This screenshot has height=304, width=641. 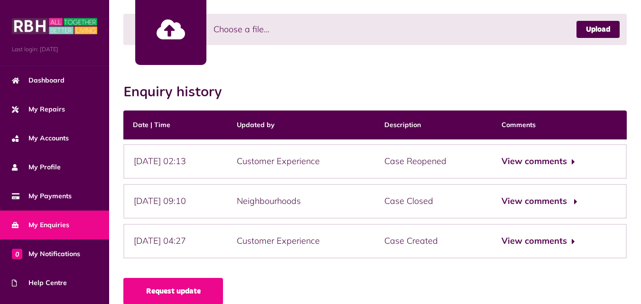 What do you see at coordinates (39, 283) in the screenshot?
I see `span: Help Centre` at bounding box center [39, 283].